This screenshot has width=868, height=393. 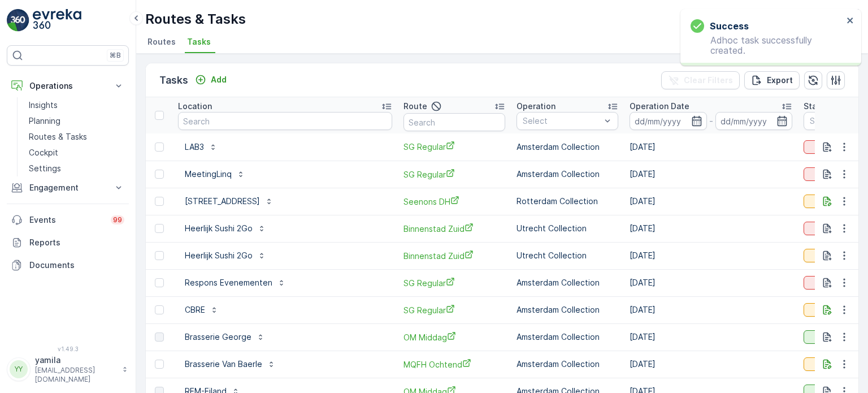 What do you see at coordinates (455, 364) in the screenshot?
I see `a: MQFH Ochtend` at bounding box center [455, 364].